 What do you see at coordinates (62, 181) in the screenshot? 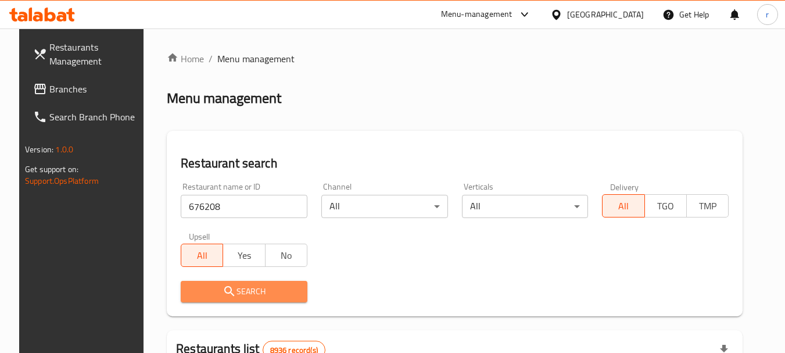
I see `a: Support.OpsPlatform` at bounding box center [62, 181].